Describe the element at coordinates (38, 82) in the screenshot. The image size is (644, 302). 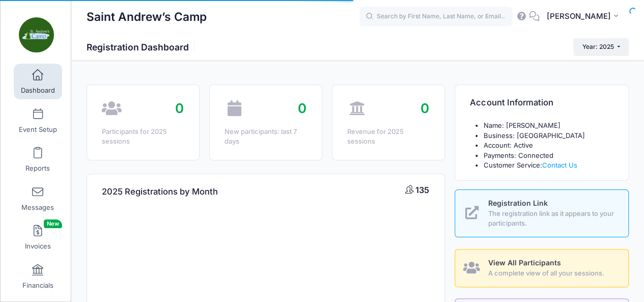
I see `a: Dashboard` at that location.